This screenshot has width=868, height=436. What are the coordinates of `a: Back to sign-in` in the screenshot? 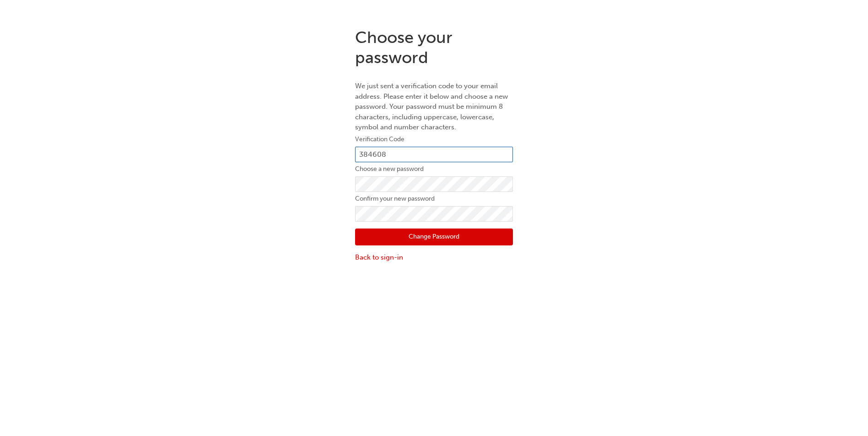 It's located at (434, 257).